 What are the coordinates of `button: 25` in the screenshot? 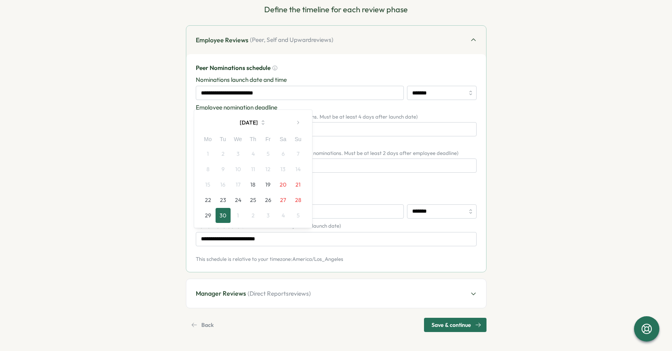 It's located at (253, 200).